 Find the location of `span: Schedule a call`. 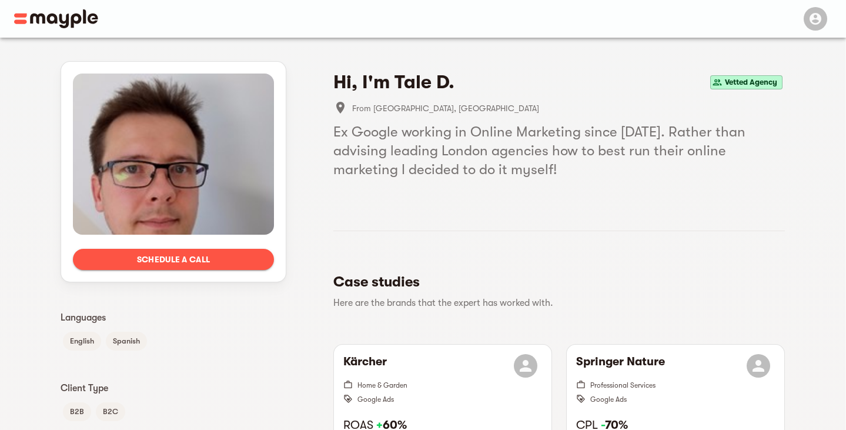

span: Schedule a call is located at coordinates (173, 259).